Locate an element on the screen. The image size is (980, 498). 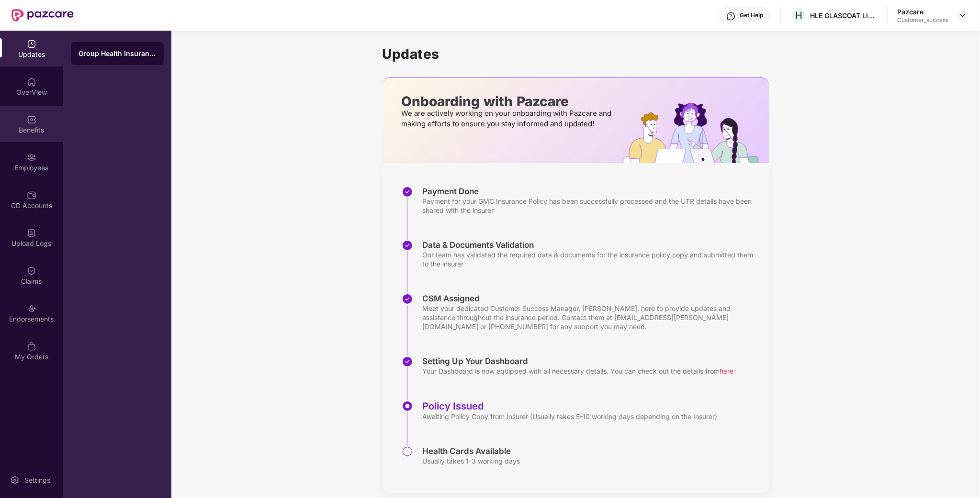
div: Payment for your GMC Insurance Policy has been successfully processed and the UTR details have be... is located at coordinates (591, 205).